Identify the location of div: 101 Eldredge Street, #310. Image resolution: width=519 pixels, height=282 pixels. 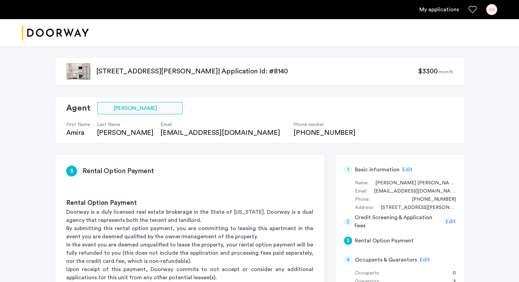
(415, 208).